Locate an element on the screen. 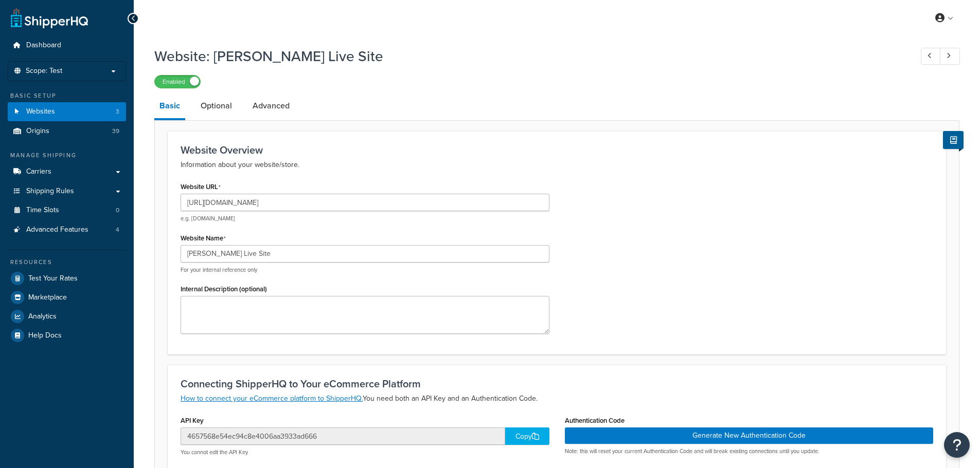  span: 3 is located at coordinates (118, 111).